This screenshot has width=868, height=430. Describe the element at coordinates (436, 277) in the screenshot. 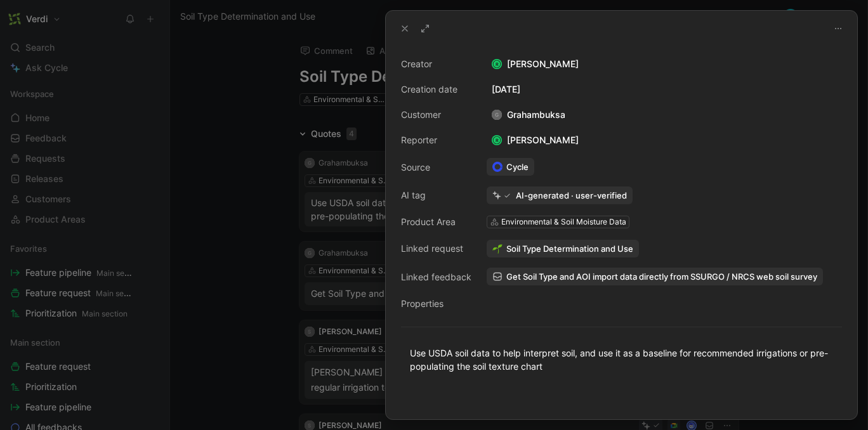

I see `div: Linked feedback` at that location.